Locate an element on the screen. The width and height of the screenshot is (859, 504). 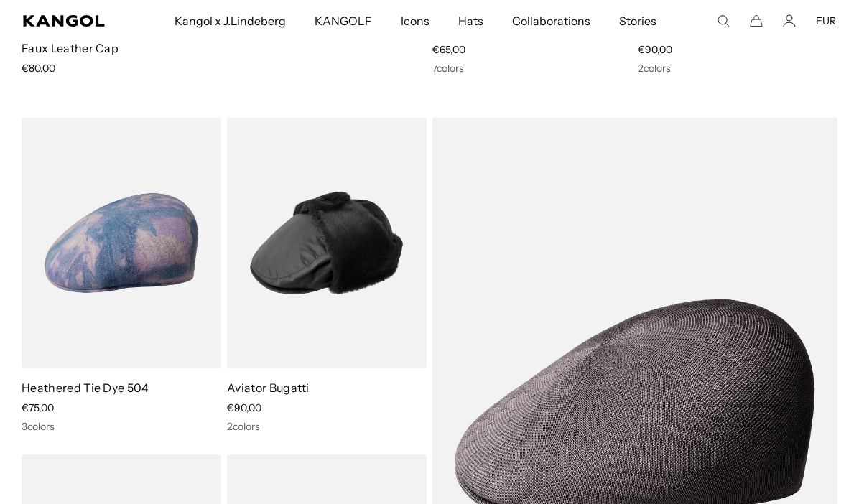
a: Kangol is located at coordinates (68, 21).